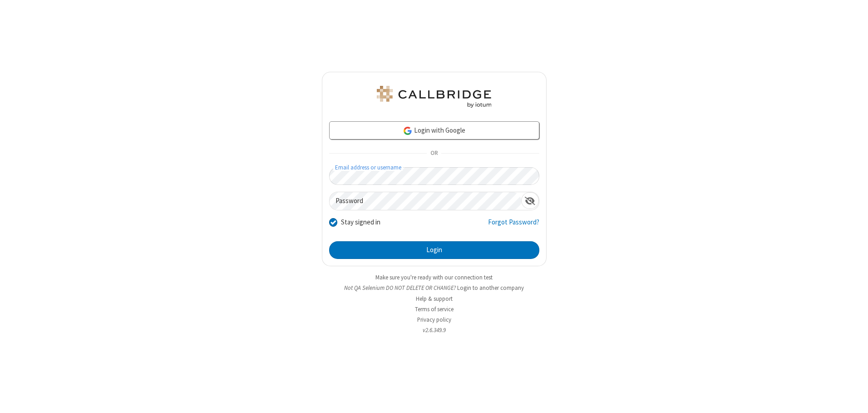  What do you see at coordinates (513, 226) in the screenshot?
I see `a: Forgot Password?` at bounding box center [513, 226].